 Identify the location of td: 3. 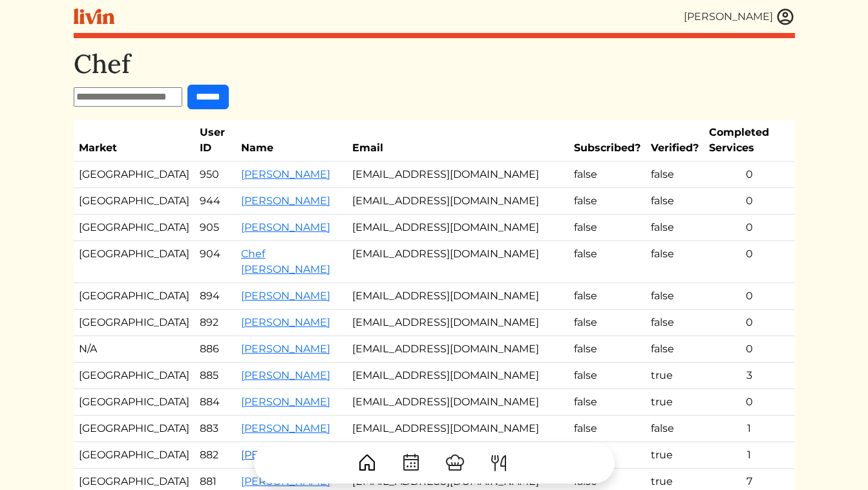
(749, 376).